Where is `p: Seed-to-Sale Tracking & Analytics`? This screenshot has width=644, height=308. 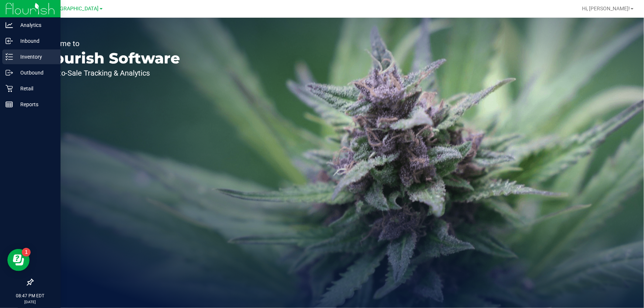 p: Seed-to-Sale Tracking & Analytics is located at coordinates (110, 73).